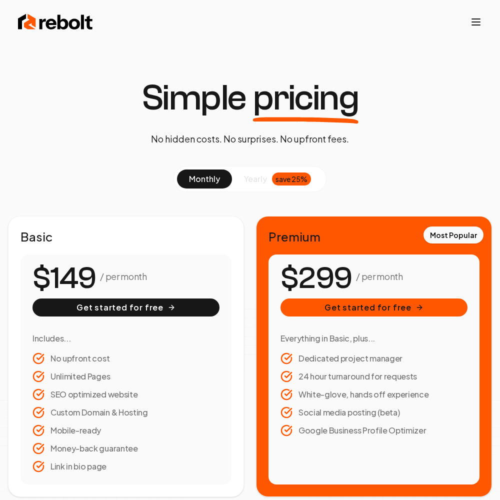  Describe the element at coordinates (306, 98) in the screenshot. I see `span: pricing` at that location.